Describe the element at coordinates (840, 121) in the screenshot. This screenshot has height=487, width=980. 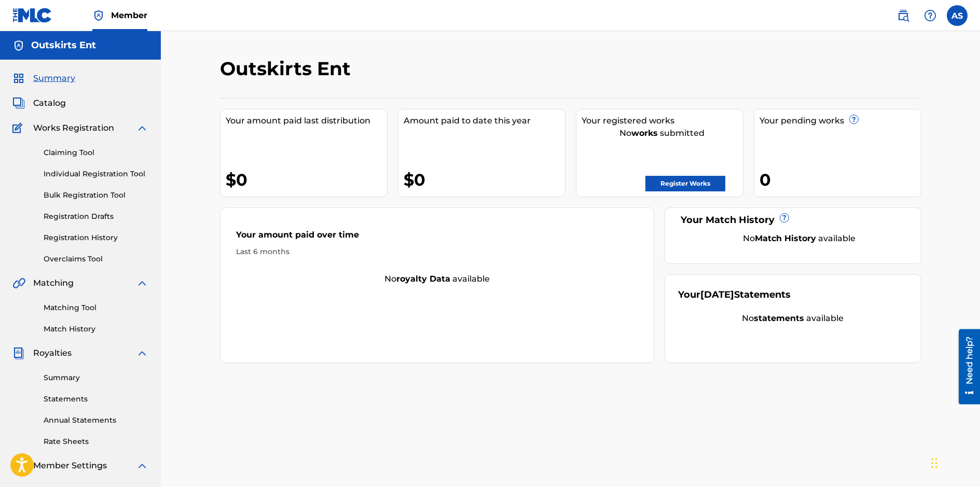
I see `div: Your pending works` at that location.